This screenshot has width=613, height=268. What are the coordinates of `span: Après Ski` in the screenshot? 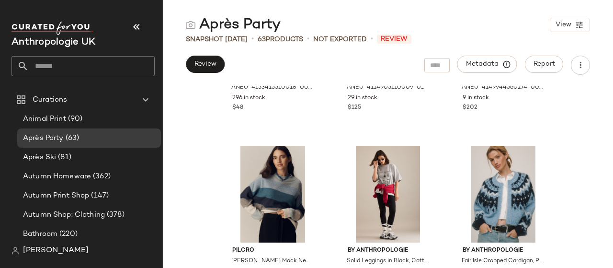 It's located at (39, 157).